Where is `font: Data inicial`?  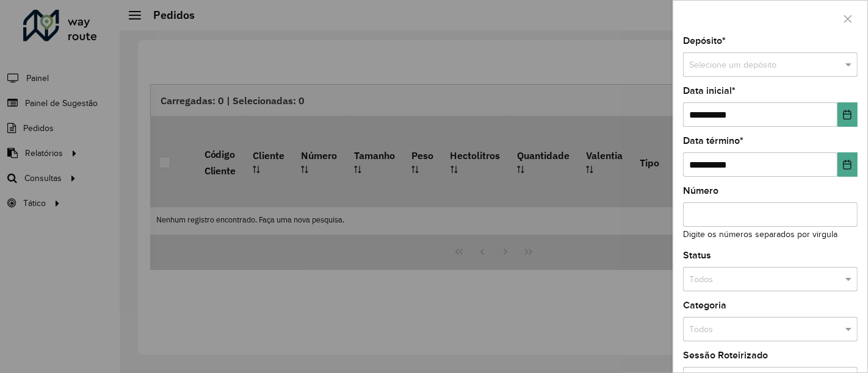 font: Data inicial is located at coordinates (707, 91).